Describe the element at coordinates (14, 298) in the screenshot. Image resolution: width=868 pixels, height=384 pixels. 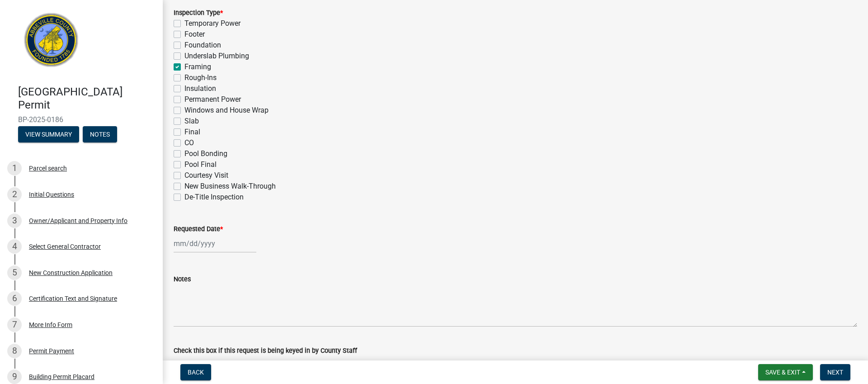
I see `div: 6` at that location.